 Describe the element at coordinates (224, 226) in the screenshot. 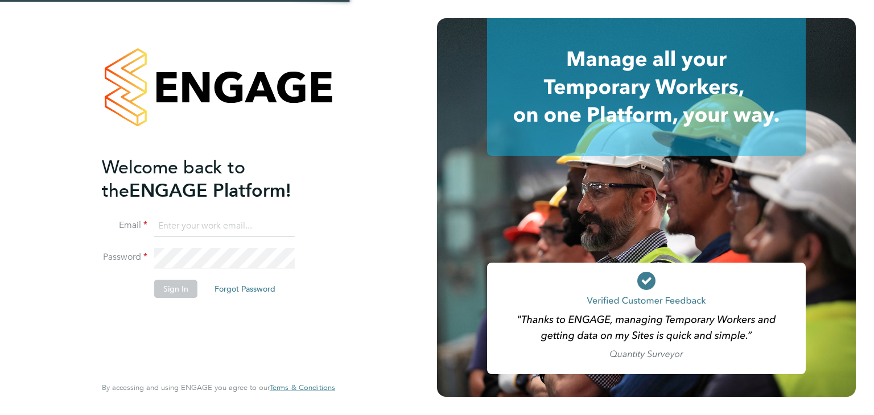

I see `input: Enter your work email...` at that location.